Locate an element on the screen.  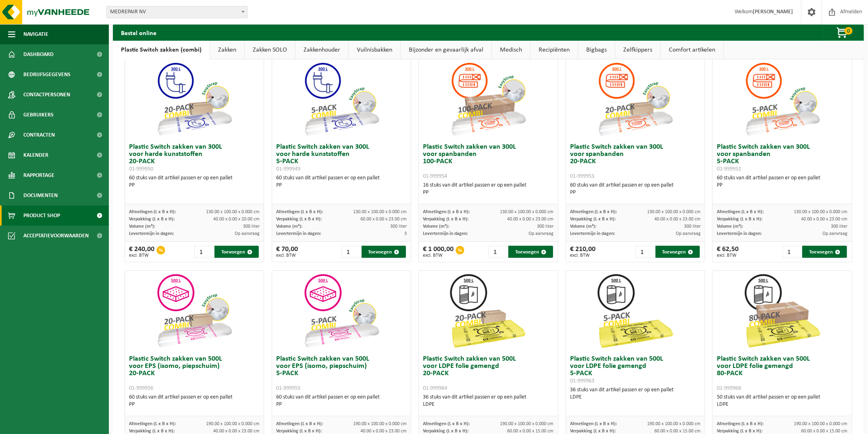
a: Comfort artikelen is located at coordinates (692, 50).